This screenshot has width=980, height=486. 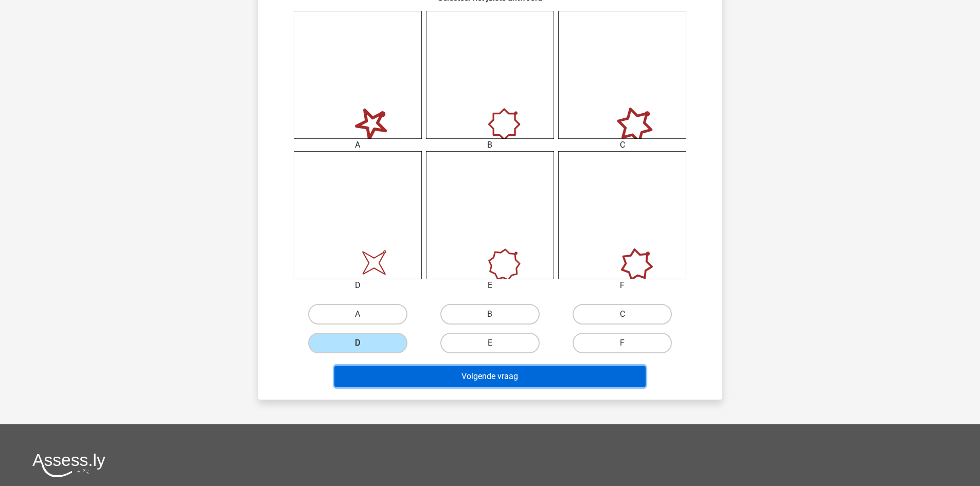 I want to click on img: Assessly logo, so click(x=69, y=465).